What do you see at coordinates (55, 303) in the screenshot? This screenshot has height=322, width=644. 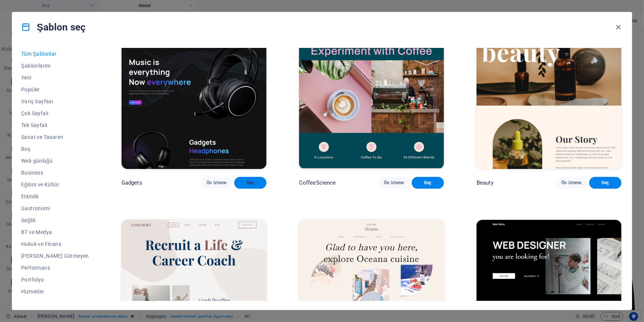 I see `span: Dükkan` at bounding box center [55, 303].